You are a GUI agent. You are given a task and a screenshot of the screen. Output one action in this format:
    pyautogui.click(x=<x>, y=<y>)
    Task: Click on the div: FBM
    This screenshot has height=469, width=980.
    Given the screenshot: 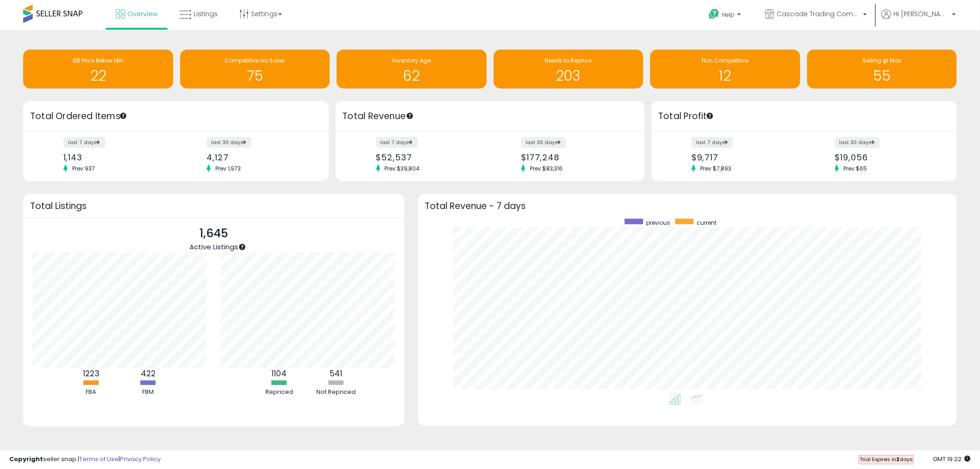 What is the action you would take?
    pyautogui.click(x=148, y=392)
    